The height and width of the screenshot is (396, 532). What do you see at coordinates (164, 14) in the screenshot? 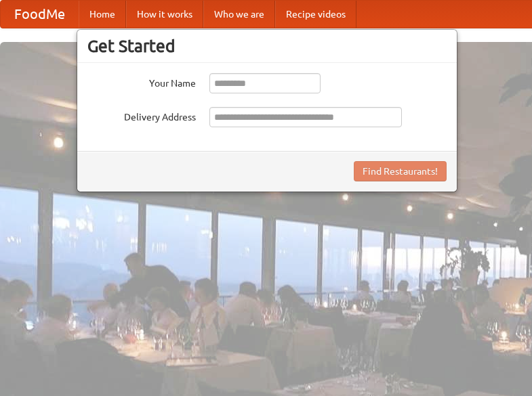
I see `a: How it works` at bounding box center [164, 14].